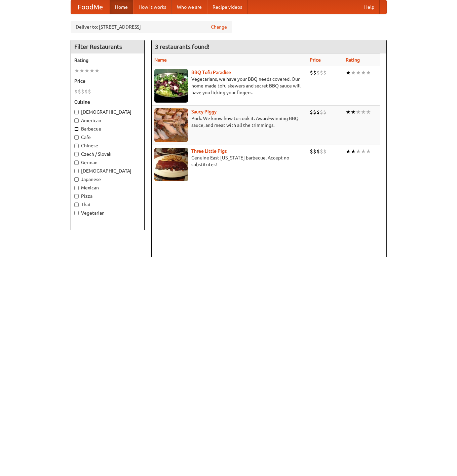  What do you see at coordinates (76, 154) in the screenshot?
I see `input: Czech / Slovak` at bounding box center [76, 154].